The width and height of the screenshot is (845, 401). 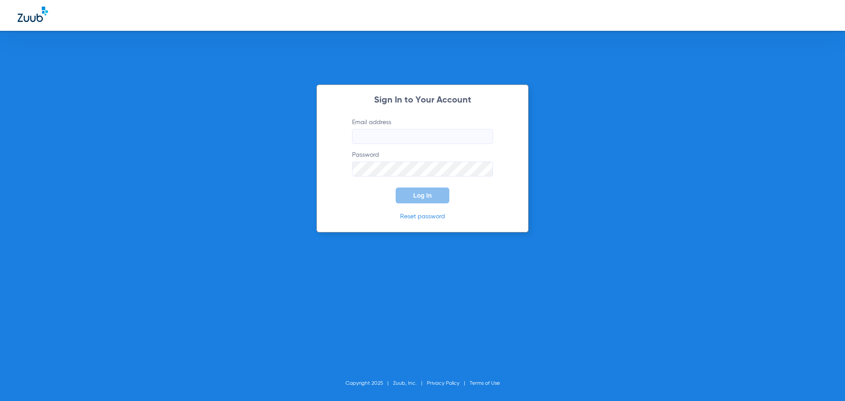 What do you see at coordinates (823, 380) in the screenshot?
I see `div: Chat Widget` at bounding box center [823, 380].